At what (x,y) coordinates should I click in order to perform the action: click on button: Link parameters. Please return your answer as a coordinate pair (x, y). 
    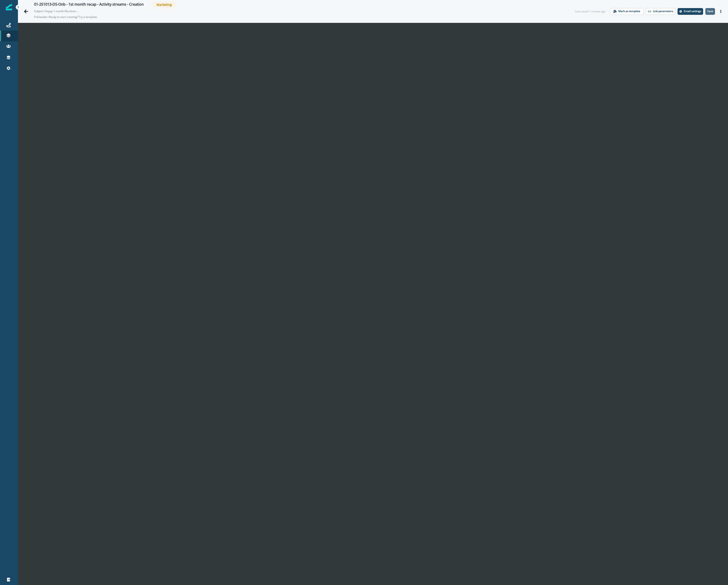
    Looking at the image, I should click on (661, 11).